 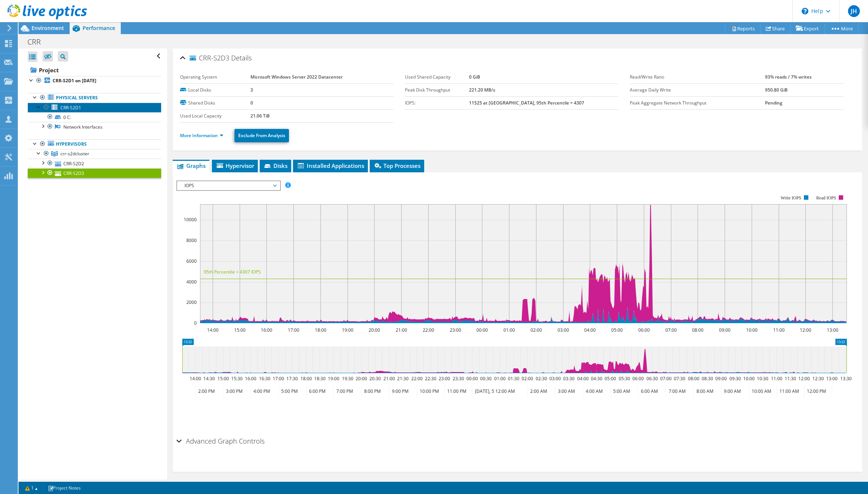 What do you see at coordinates (403, 379) in the screenshot?
I see `text: 21:30` at bounding box center [403, 379].